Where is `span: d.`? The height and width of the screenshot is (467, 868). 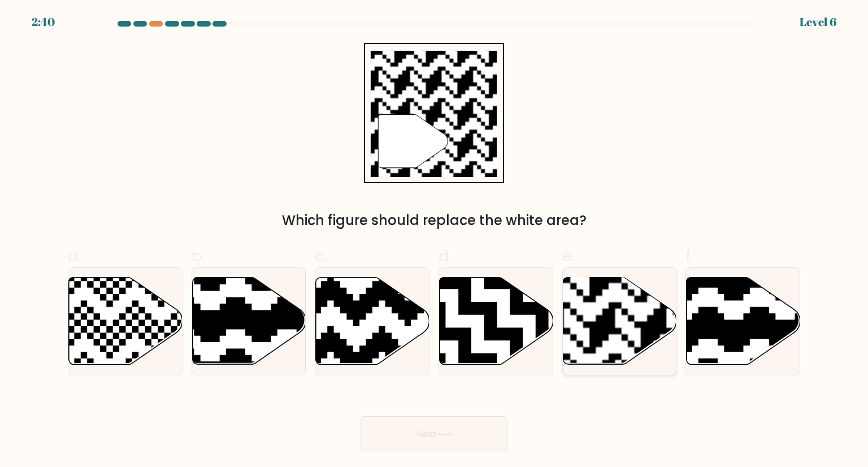
span: d. is located at coordinates (445, 256).